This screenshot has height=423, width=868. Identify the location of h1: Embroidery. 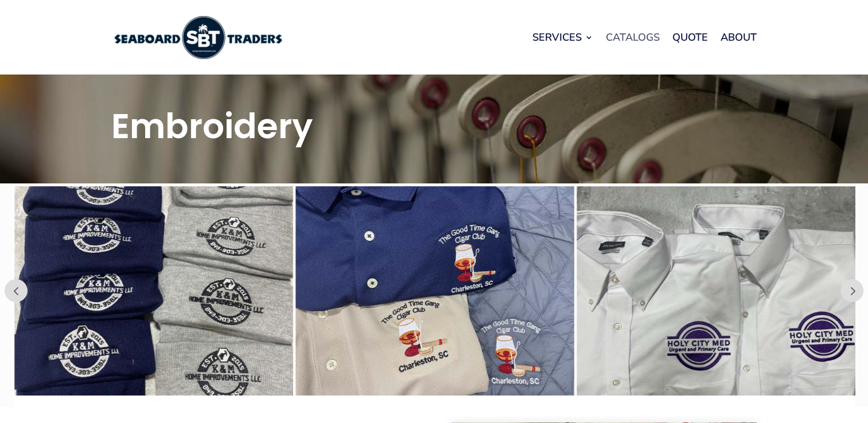
(434, 129).